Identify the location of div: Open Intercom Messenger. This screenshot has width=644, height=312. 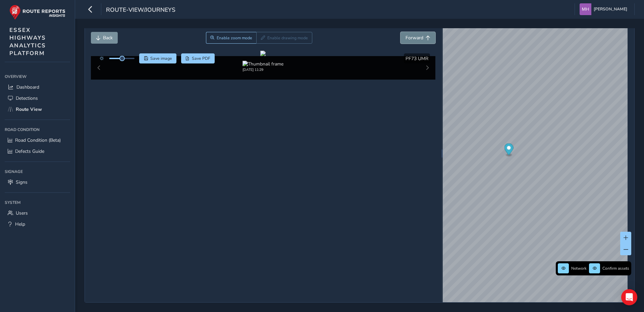
(629, 297).